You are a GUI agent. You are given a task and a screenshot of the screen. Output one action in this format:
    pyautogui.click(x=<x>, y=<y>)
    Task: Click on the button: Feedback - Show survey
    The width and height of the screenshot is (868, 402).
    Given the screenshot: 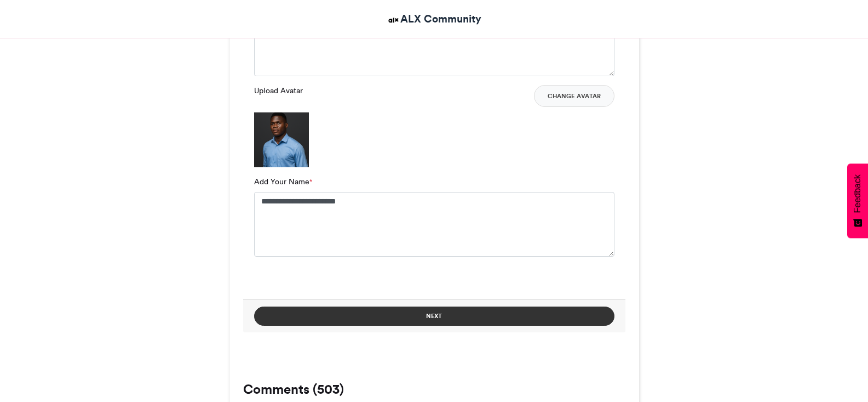 What is the action you would take?
    pyautogui.click(x=858, y=200)
    